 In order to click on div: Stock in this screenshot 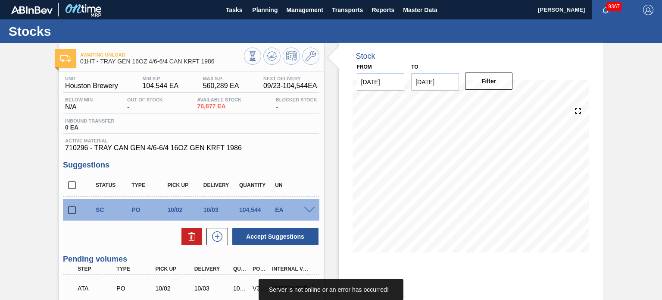, I will do `click(366, 56)`.